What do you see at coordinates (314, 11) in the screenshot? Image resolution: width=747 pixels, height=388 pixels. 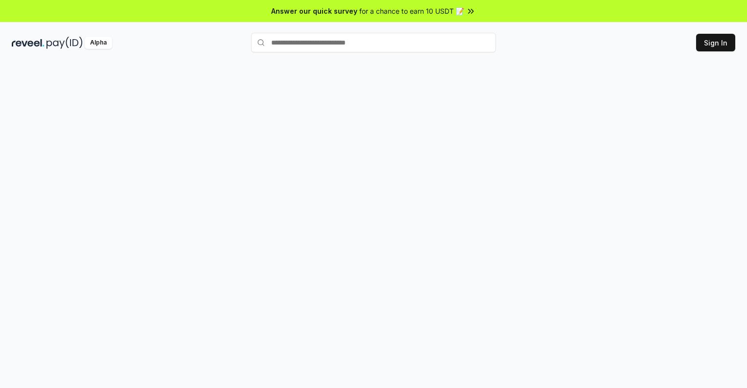 I see `span: Answer our quick survey` at bounding box center [314, 11].